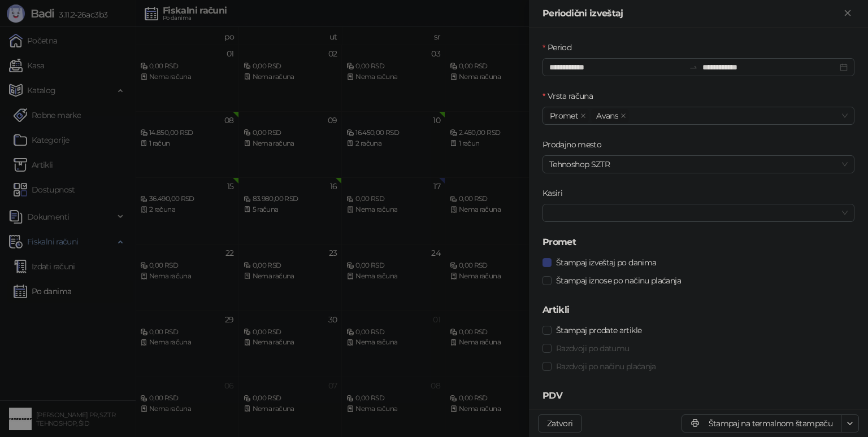  Describe the element at coordinates (599, 330) in the screenshot. I see `span: Štampaj prodate artikle` at that location.